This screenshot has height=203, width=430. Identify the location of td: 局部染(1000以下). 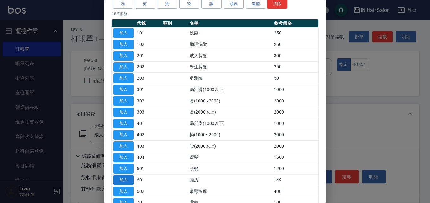
(230, 124).